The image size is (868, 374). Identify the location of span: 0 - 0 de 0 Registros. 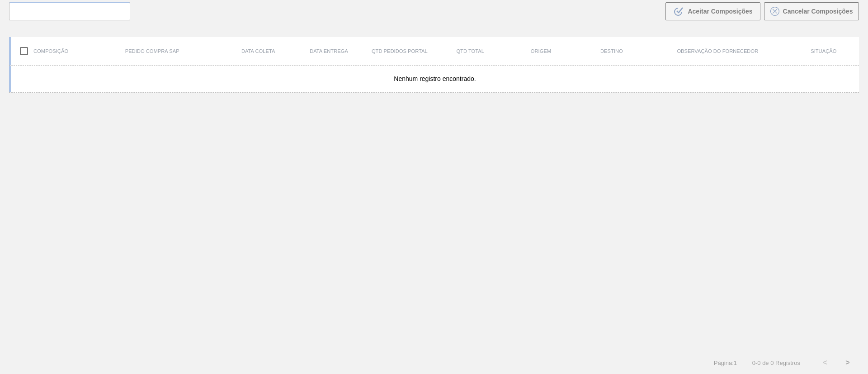
(775, 363).